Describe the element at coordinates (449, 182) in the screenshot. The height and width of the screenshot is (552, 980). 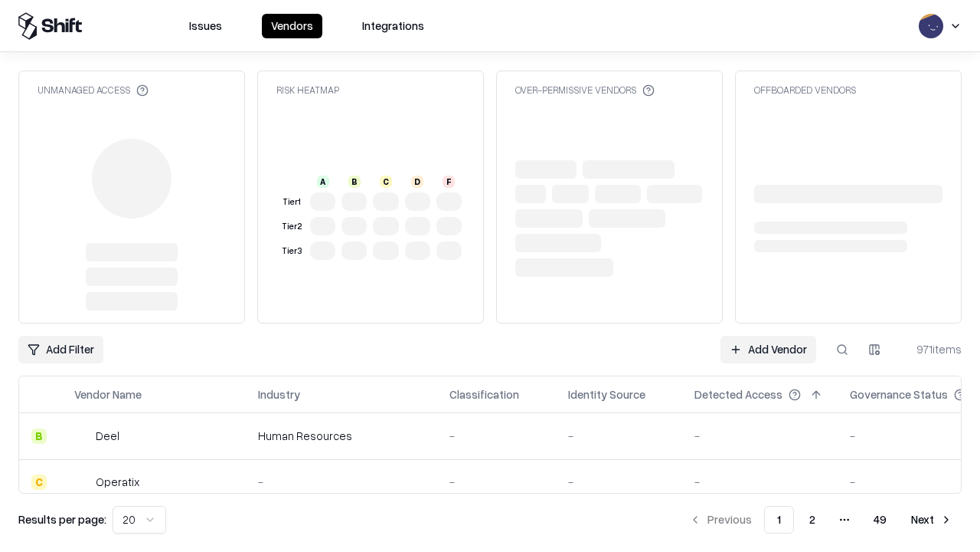
I see `div: F` at that location.